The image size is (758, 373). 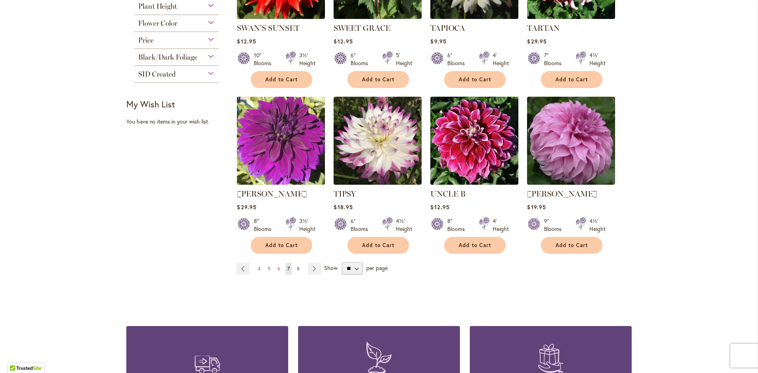 I want to click on a: Uncle B, so click(x=474, y=182).